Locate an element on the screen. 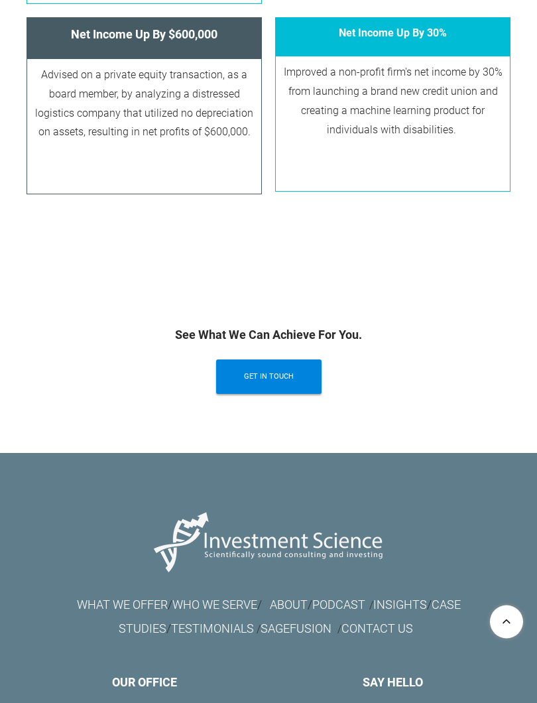 This screenshot has width=537, height=703. font: SAY HELLO is located at coordinates (393, 683).